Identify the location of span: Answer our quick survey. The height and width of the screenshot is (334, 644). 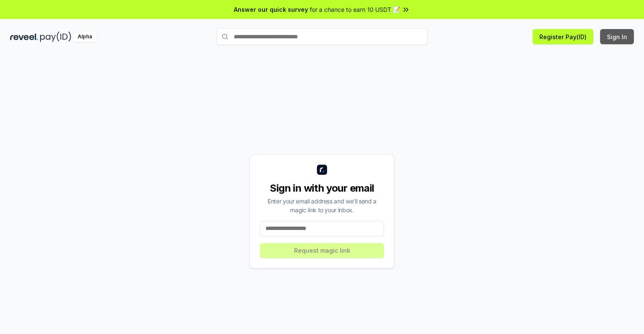
(271, 9).